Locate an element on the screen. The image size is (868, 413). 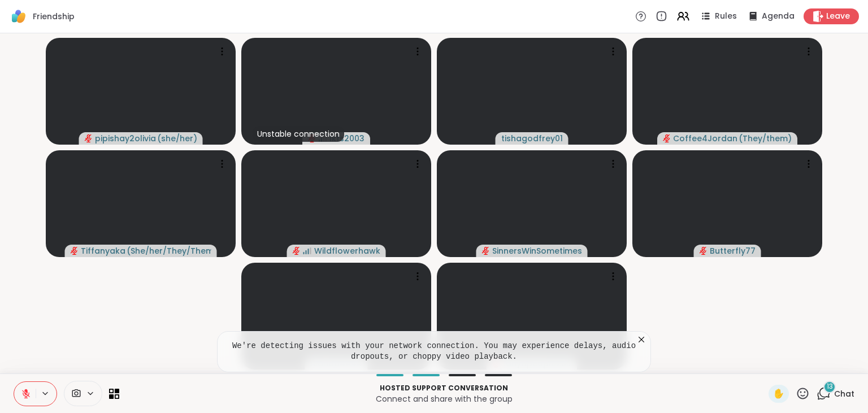
p: Connect and share with the group is located at coordinates (444, 399).